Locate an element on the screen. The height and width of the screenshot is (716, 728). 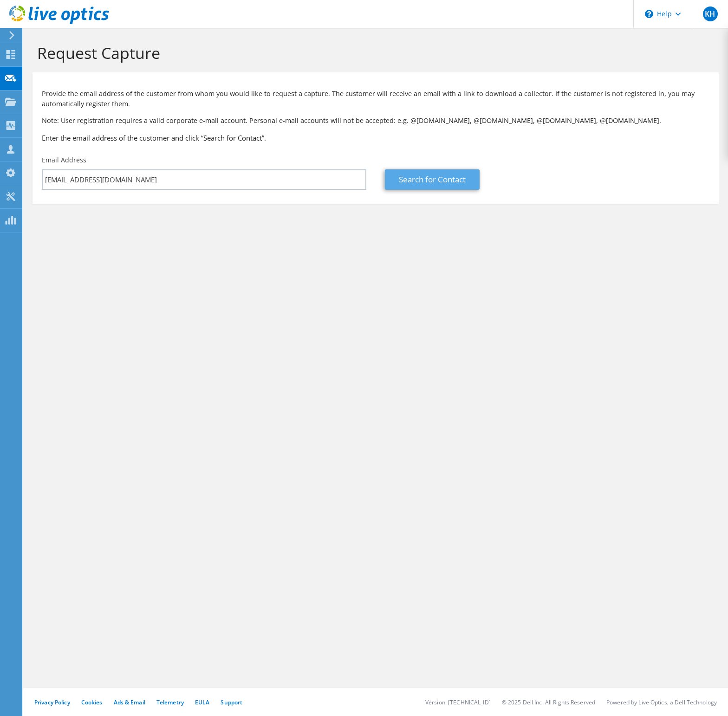
li: Powered by Live Optics, a Dell Technology is located at coordinates (662, 702).